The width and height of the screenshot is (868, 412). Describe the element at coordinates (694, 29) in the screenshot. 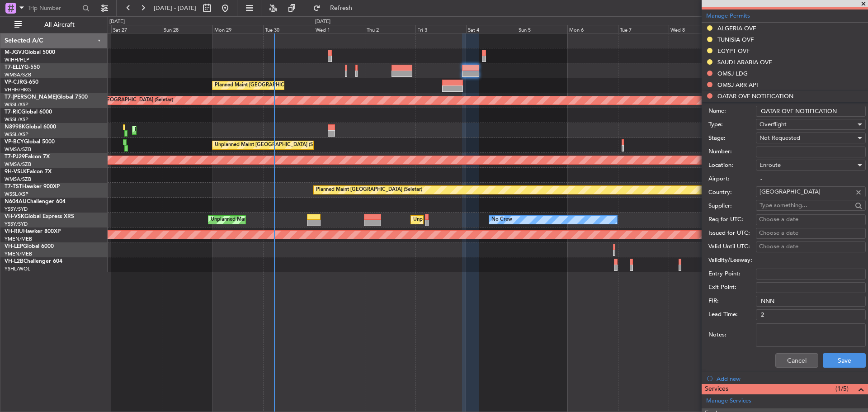

I see `div: Wed 8` at that location.